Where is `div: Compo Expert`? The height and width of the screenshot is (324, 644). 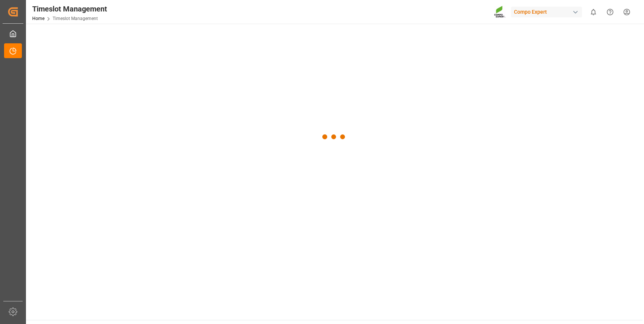 div: Compo Expert is located at coordinates (547, 12).